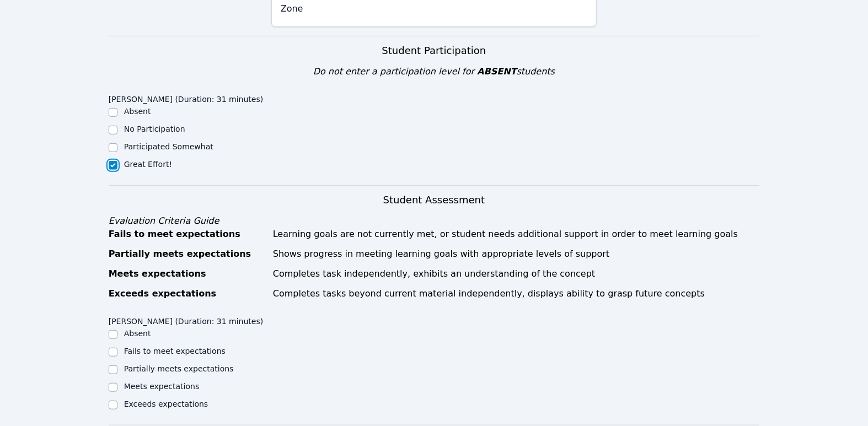  What do you see at coordinates (188, 234) in the screenshot?
I see `div: Fails to meet expectations` at bounding box center [188, 234].